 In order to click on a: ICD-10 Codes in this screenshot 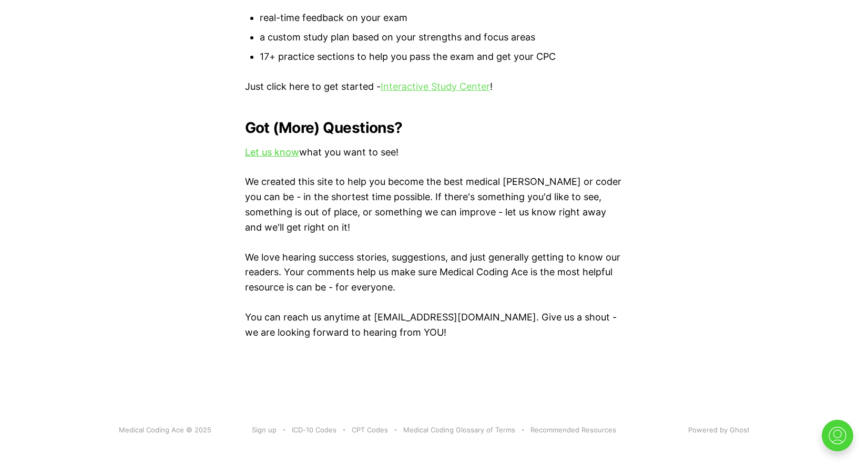, I will do `click(314, 430)`.